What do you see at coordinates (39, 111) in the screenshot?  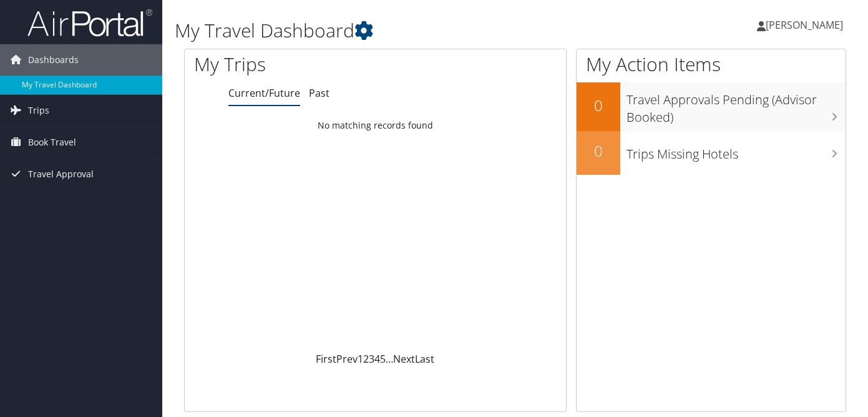 I see `span: Trips` at bounding box center [39, 111].